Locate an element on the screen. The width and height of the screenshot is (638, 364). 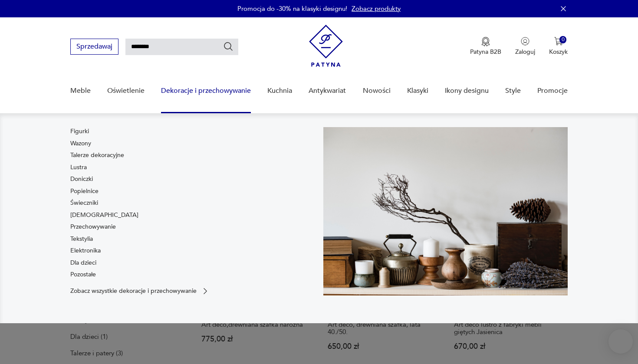
a: Klasyki is located at coordinates (417, 91).